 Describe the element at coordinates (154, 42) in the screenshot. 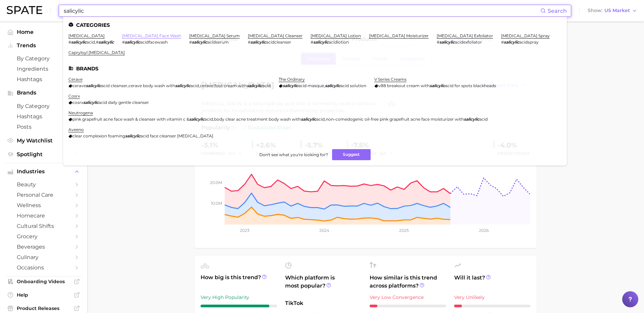

I see `span: acidfacewash` at that location.